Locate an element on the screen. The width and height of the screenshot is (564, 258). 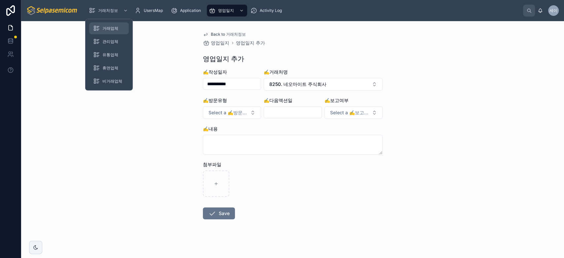
a: UsersMap is located at coordinates (150, 11).